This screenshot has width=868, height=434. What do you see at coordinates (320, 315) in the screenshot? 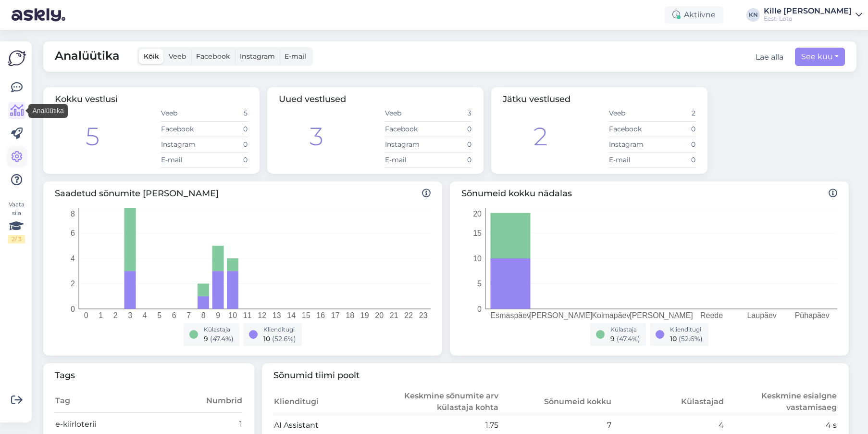
I see `tspan: 16` at bounding box center [320, 315].